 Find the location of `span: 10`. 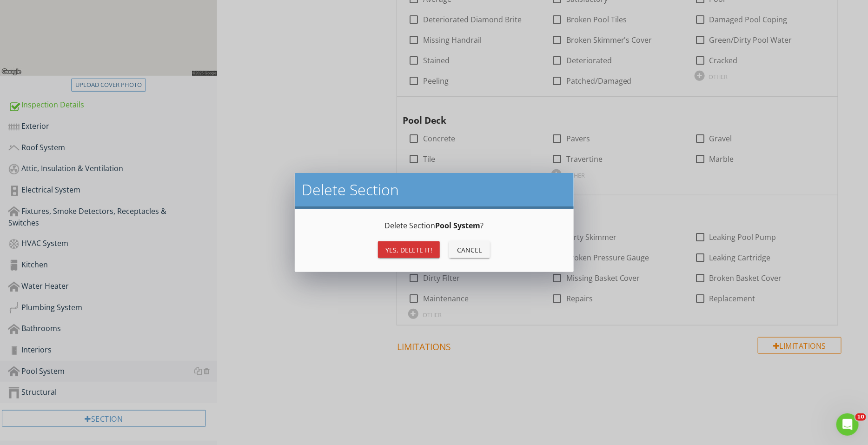

span: 10 is located at coordinates (860, 417).